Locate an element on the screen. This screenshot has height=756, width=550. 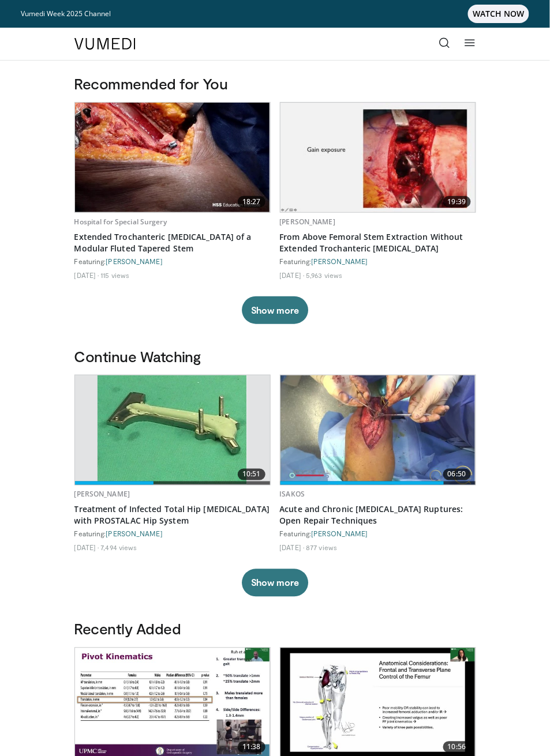
li: 7,494 views is located at coordinates (118, 548).